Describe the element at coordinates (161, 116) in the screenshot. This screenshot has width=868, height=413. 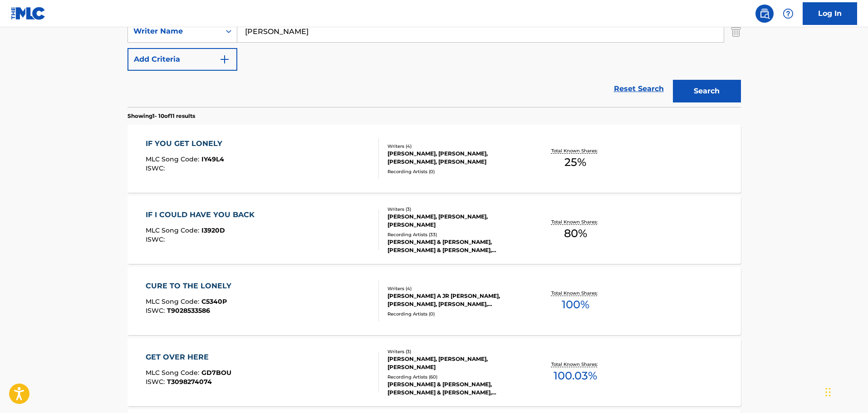
I see `p: Showing 1 - 10 of 11 results` at that location.